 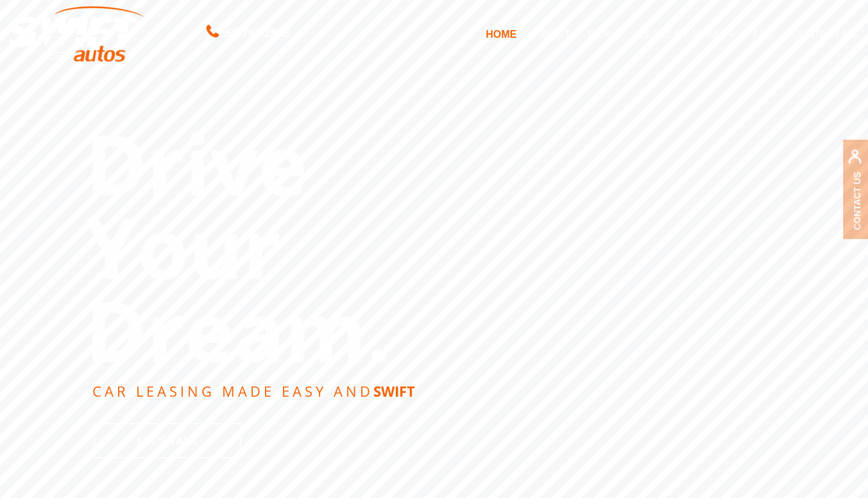 I want to click on a: Let's Talk, so click(x=167, y=440).